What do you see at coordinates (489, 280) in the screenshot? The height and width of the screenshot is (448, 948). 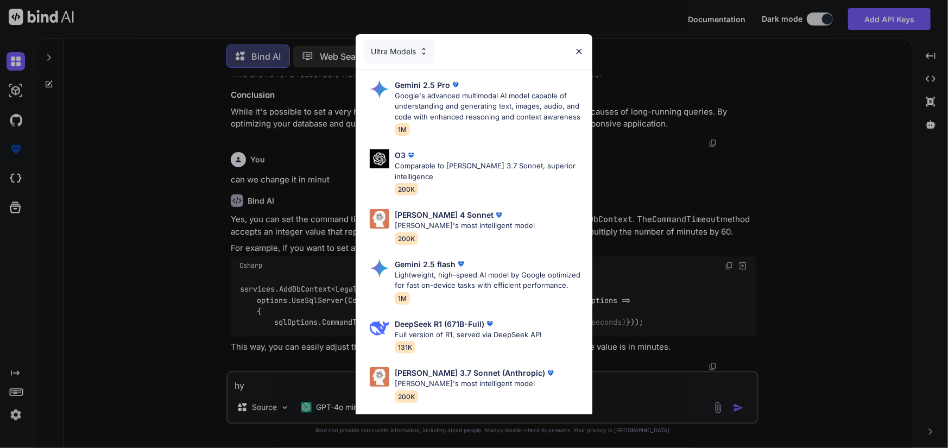 I see `p: Lightweight, high-speed AI model by Google optimized for fast on-device tasks with efficient perf...` at bounding box center [489, 280].